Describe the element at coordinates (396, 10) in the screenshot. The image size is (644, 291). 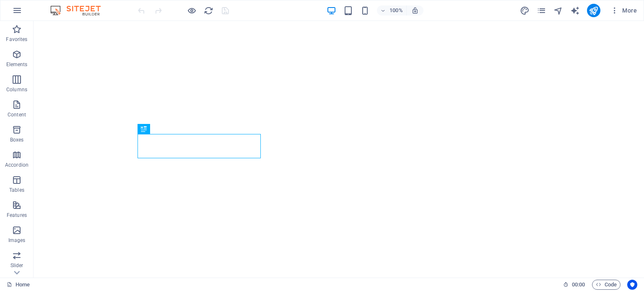
I see `h6: 100%` at that location.